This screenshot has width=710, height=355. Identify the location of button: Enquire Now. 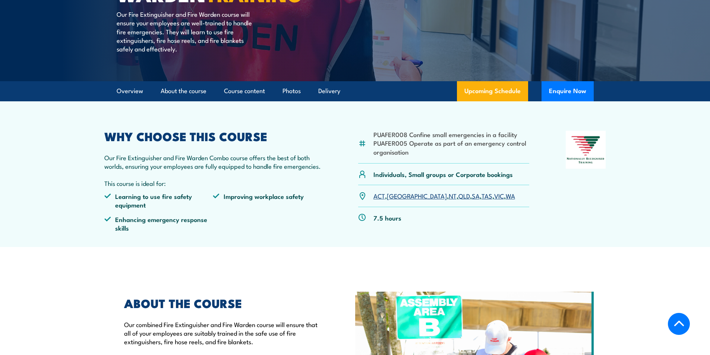
(567, 91).